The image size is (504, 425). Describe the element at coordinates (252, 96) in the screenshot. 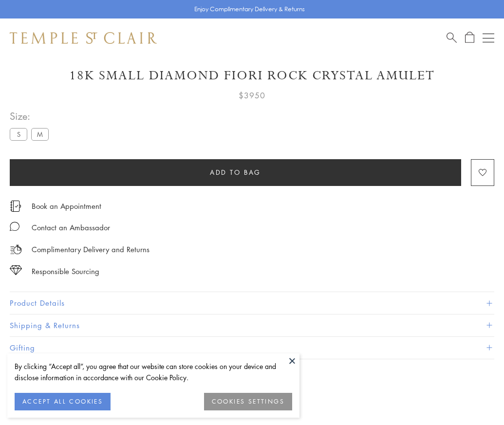

I see `span: $3950` at that location.